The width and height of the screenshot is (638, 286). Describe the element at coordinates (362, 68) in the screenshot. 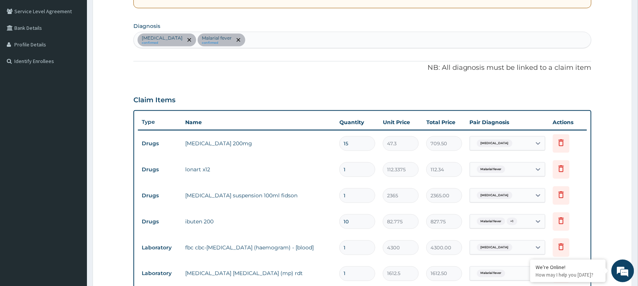

I see `p: NB: All diagnosis must be linked to a claim item` at that location.